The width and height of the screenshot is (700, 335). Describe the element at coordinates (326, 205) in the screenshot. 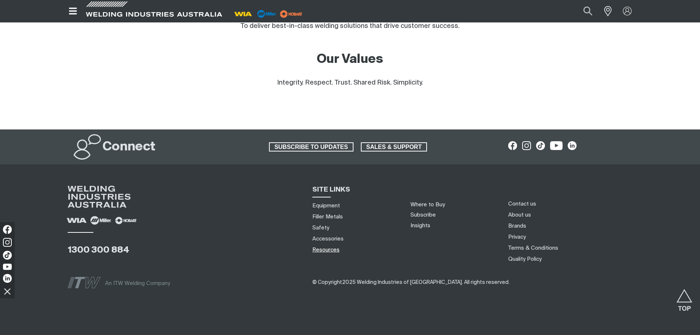

I see `a: Equipment` at that location.